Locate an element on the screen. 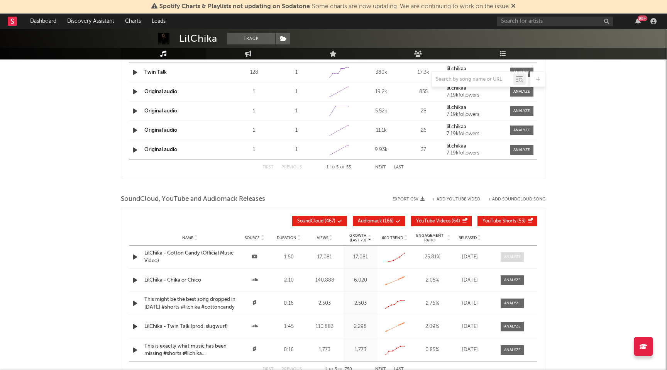  span: ( 467 ) is located at coordinates (316, 221).